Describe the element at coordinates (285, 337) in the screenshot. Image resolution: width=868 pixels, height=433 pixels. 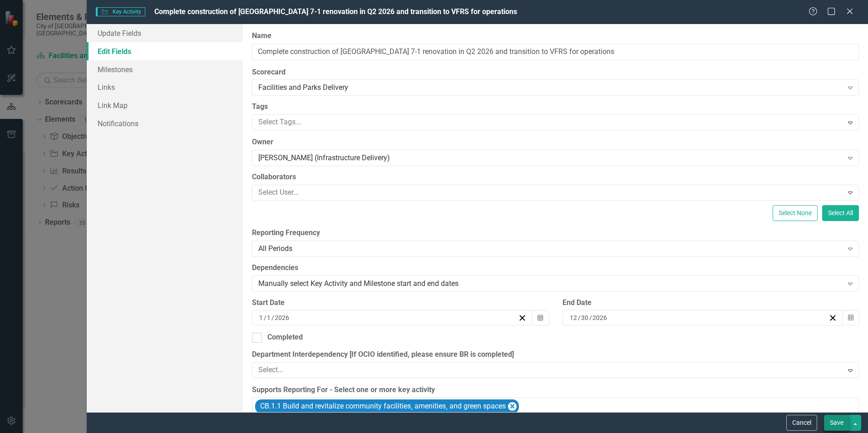
I see `div: Completed` at that location.